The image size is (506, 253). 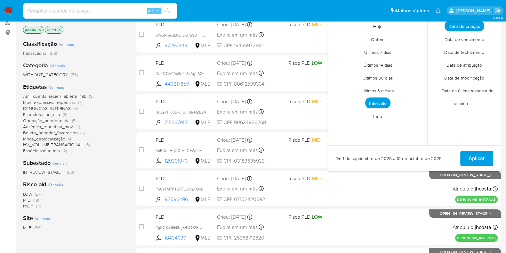 What do you see at coordinates (498, 11) in the screenshot?
I see `a: Sair` at bounding box center [498, 11].